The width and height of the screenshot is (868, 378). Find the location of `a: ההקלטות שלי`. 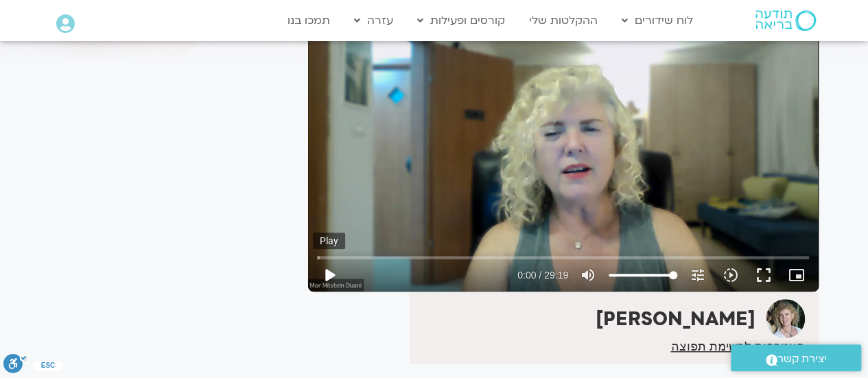

a: ההקלטות שלי is located at coordinates (563, 20).